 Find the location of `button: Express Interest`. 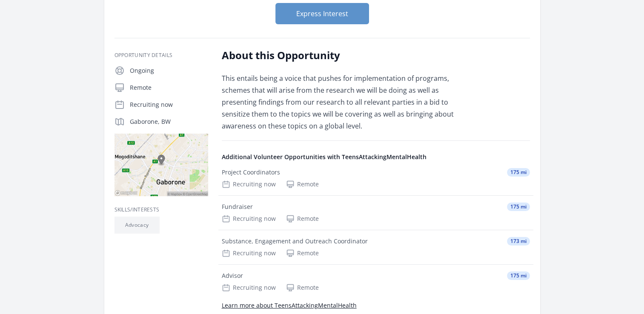

button: Express Interest is located at coordinates (322, 14).